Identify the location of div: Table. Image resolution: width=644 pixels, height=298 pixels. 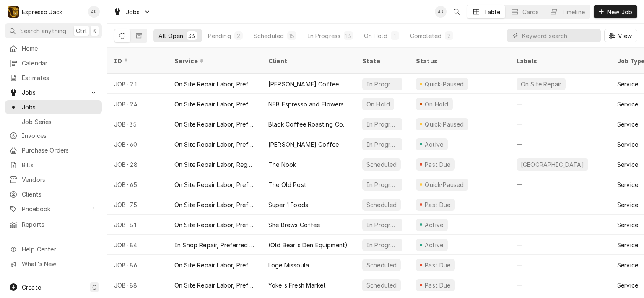
(491, 12).